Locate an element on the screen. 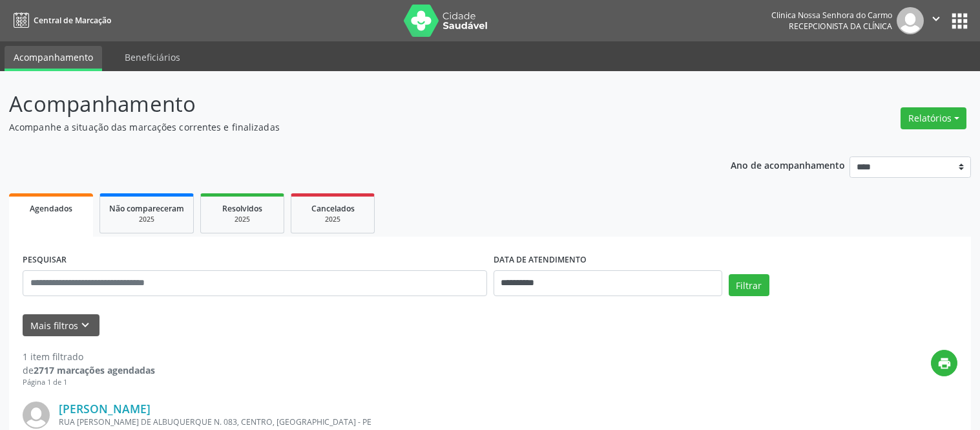  div: Clinica Nossa Senhora do Carmo is located at coordinates (831, 15).